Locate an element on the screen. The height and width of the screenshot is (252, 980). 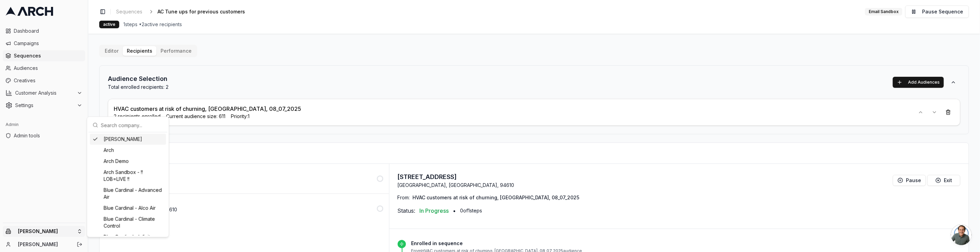
div: Arch is located at coordinates (128, 150).